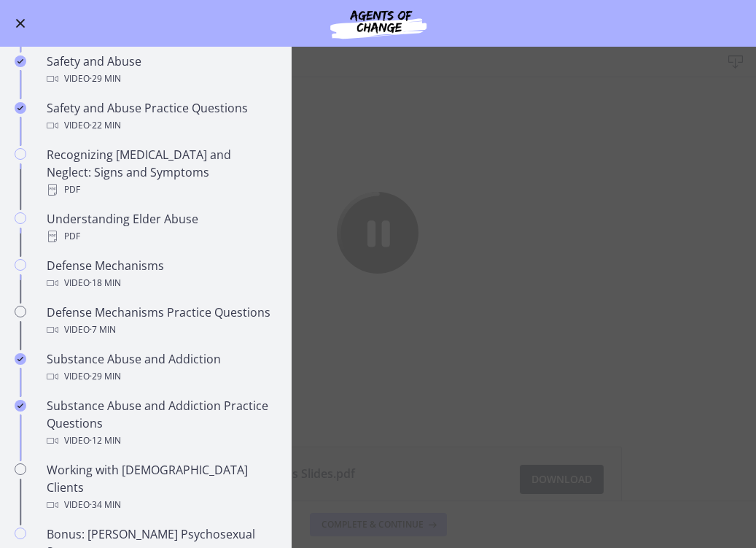  I want to click on span: · 7 min, so click(103, 330).